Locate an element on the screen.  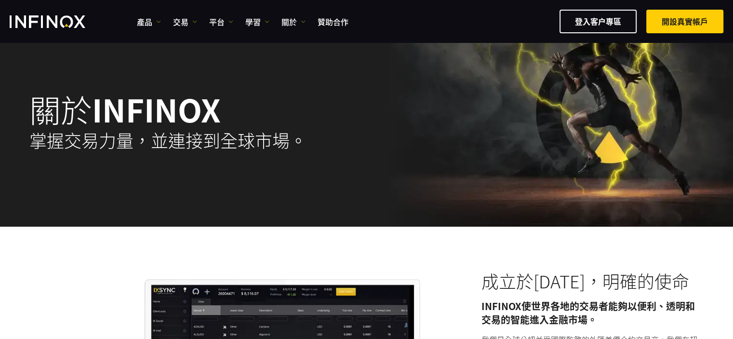
a: 登入客户專區 is located at coordinates (598, 21).